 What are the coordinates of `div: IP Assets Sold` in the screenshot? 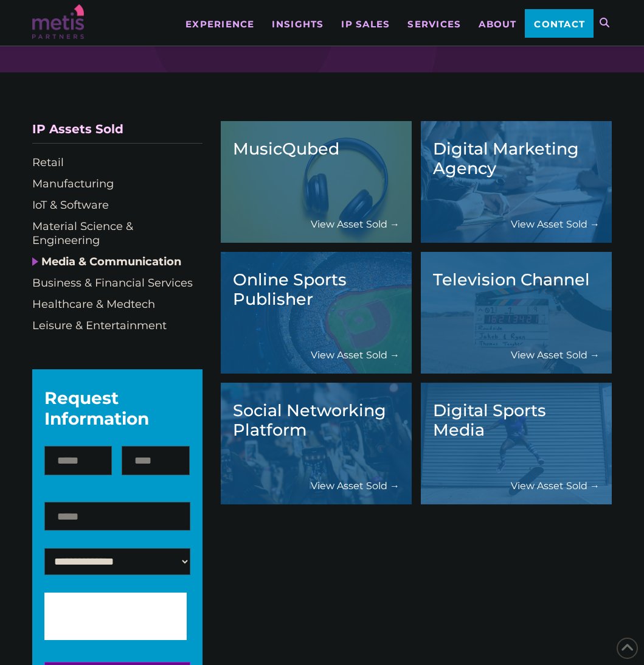 It's located at (117, 132).